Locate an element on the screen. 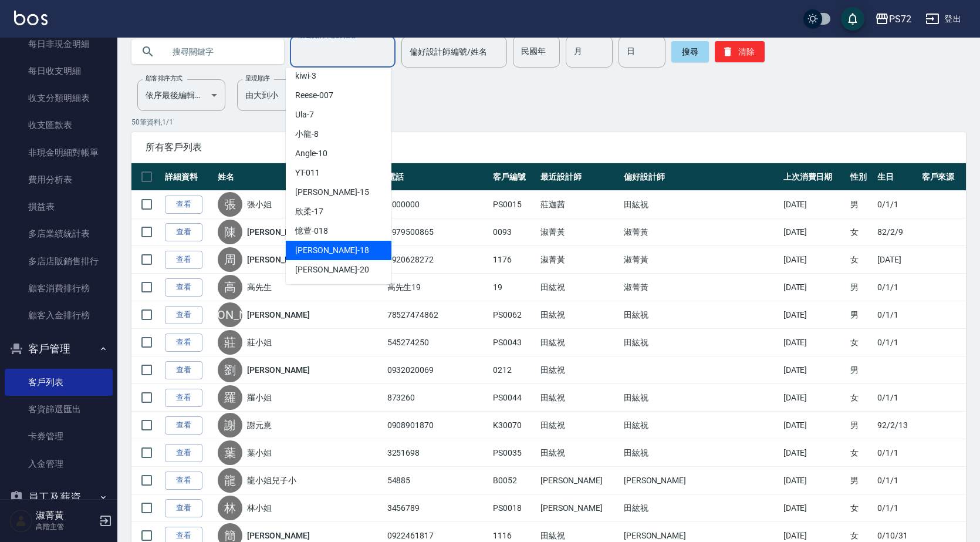 The image size is (980, 542). td: PS0015 is located at coordinates (514, 204).